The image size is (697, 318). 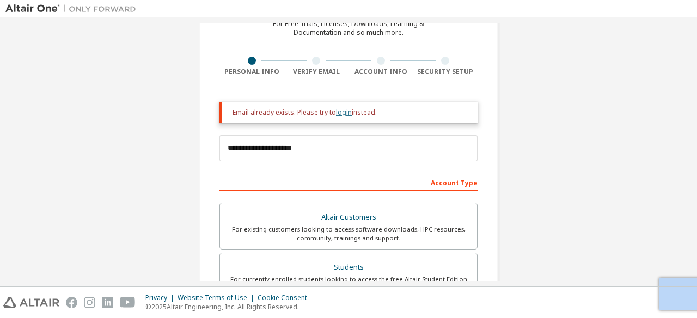 I want to click on div: Cookie Consent, so click(x=285, y=298).